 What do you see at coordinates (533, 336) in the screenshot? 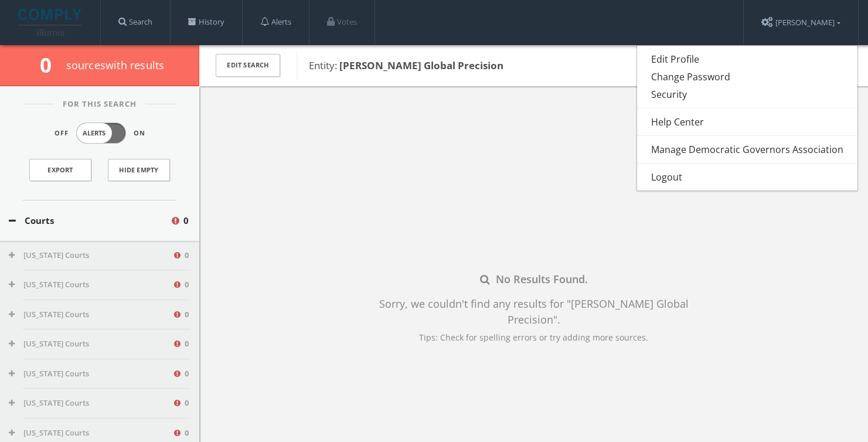
I see `div: Tips: Check for spelling errors or try adding more sources.` at bounding box center [533, 336].